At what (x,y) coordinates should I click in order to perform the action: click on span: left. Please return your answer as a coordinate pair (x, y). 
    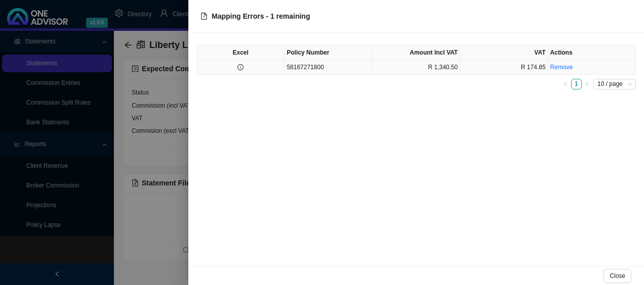
    Looking at the image, I should click on (565, 84).